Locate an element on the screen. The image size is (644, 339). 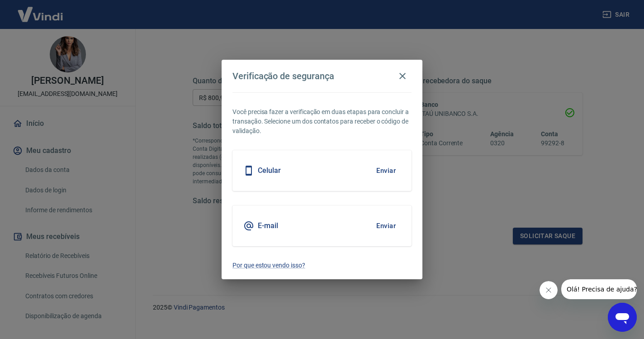
span: Olá! Precisa de ajuda? is located at coordinates (41, 10).